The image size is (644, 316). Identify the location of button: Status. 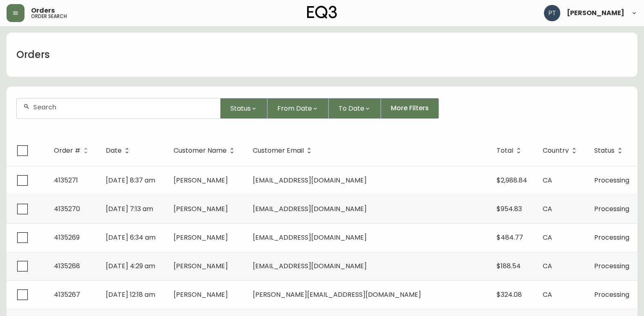
(244, 108).